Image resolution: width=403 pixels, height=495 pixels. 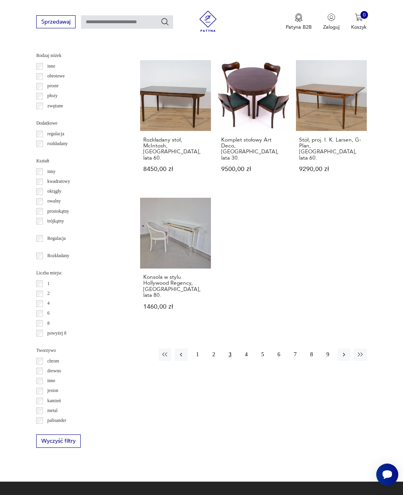 I want to click on p: 1, so click(x=48, y=284).